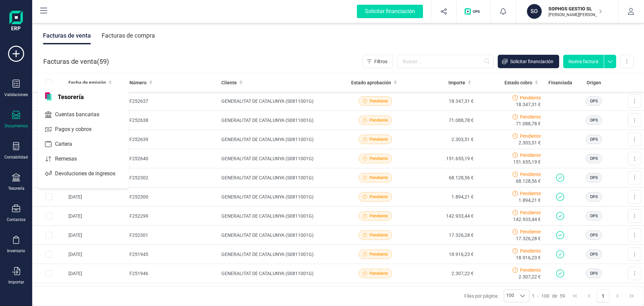 Image resolution: width=644 pixels, height=306 pixels. I want to click on span: Devoluciones de ingresos, so click(90, 174).